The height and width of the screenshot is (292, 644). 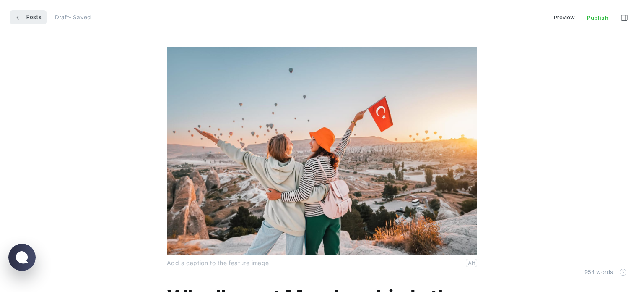 I want to click on button: Preview, so click(x=564, y=17).